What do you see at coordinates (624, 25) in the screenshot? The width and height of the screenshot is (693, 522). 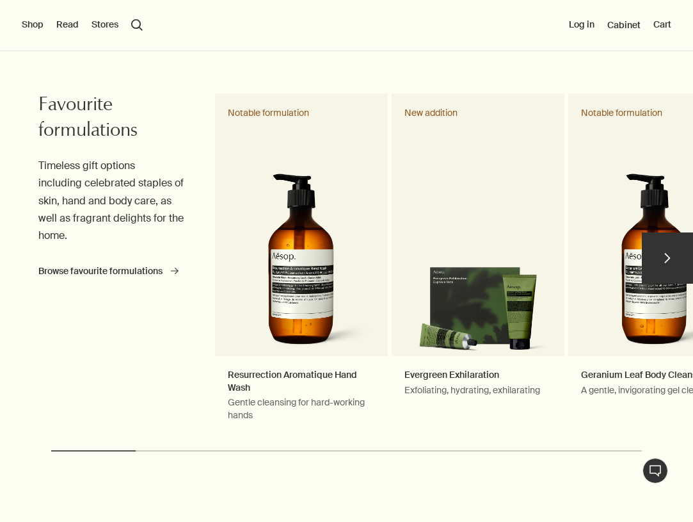 I see `span: Cabinet` at bounding box center [624, 25].